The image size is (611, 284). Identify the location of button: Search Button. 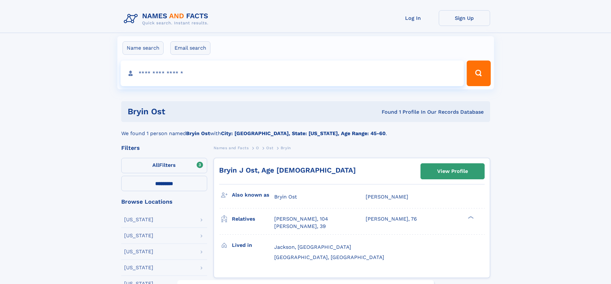
(478, 73).